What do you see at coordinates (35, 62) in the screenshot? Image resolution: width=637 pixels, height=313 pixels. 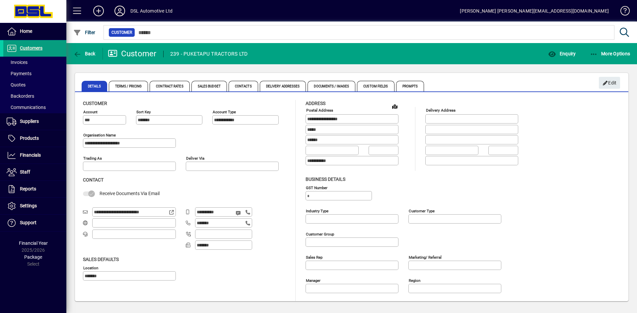 I see `a: Invoices` at bounding box center [35, 62].